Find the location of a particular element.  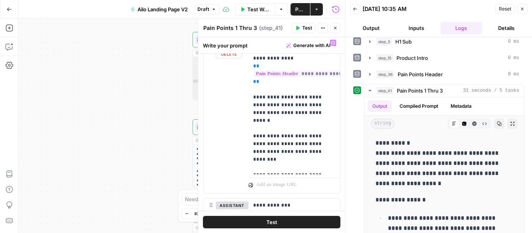

div: LLM · GPT-4oProduct IntroStep 15Output{ "title":"Automated Rent Collection for Stress -Free Finan... is located at coordinates (242, 66).